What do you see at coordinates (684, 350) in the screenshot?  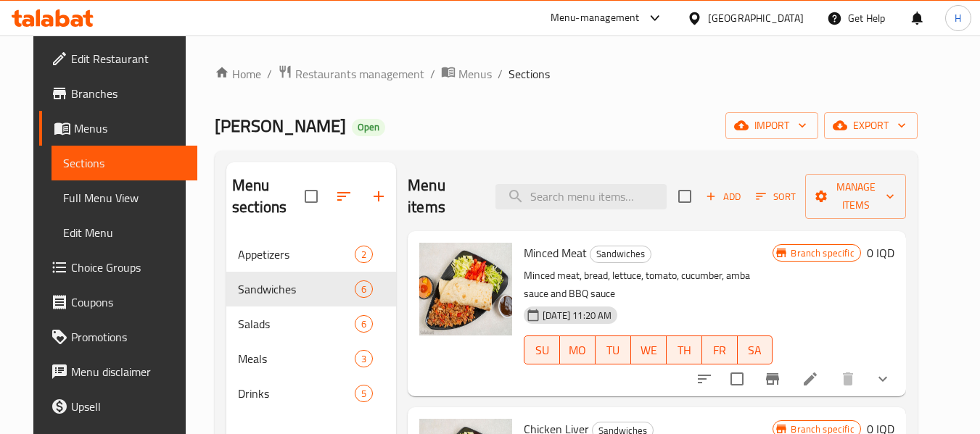 I see `button: TH` at bounding box center [684, 350].